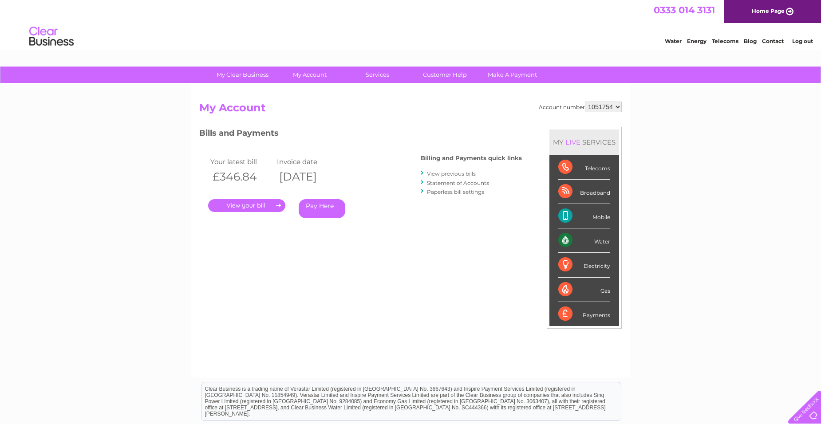 This screenshot has width=821, height=424. I want to click on a: Log out, so click(803, 41).